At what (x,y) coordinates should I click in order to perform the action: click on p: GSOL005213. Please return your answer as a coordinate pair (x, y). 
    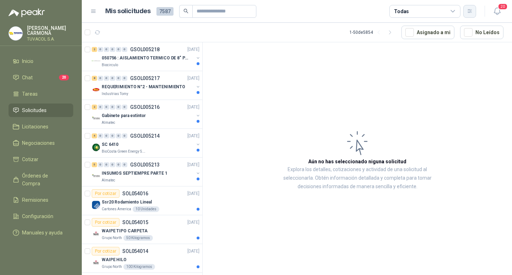
    Looking at the image, I should click on (145, 165).